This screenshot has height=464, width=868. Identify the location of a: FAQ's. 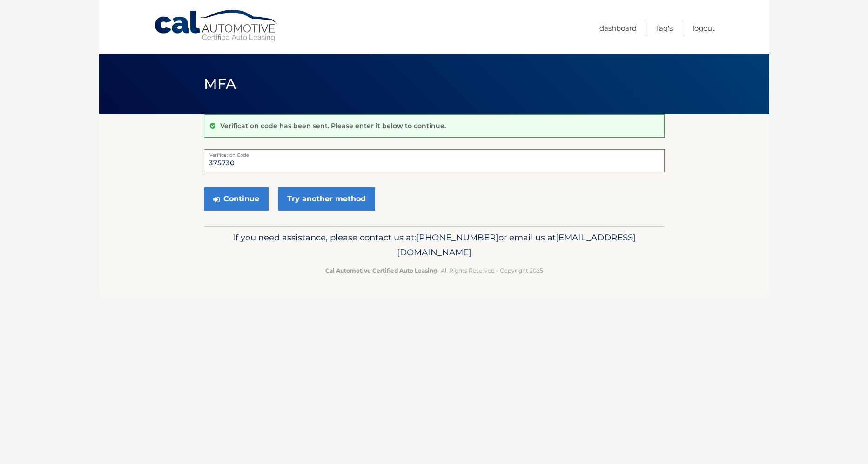
(665, 28).